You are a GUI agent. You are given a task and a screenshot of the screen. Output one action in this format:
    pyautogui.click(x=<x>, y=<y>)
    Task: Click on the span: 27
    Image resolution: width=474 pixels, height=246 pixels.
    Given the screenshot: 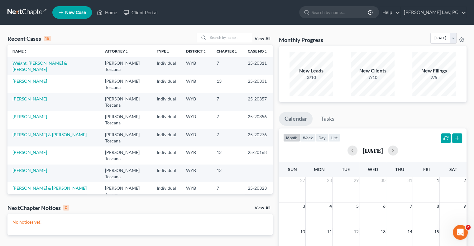 What is the action you would take?
    pyautogui.click(x=302, y=181)
    